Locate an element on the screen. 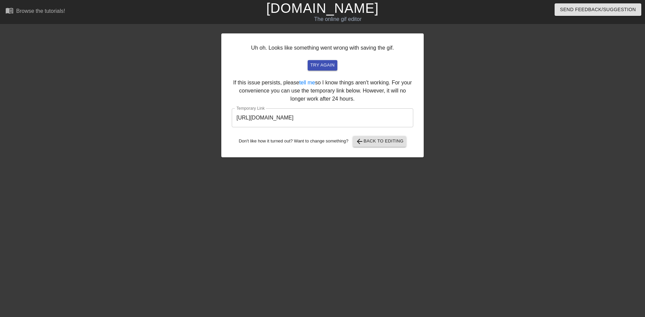  div: Don't like how it turned out? Want to change something? is located at coordinates (322, 141).